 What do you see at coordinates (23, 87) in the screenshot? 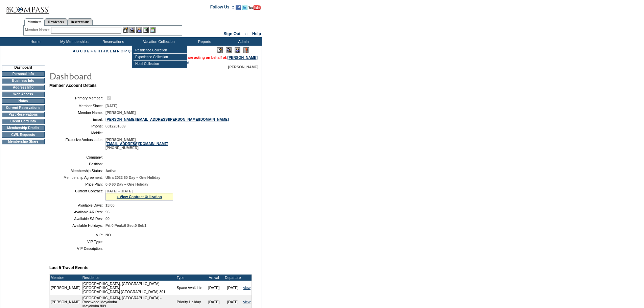
I see `td: Address Info` at bounding box center [23, 87].